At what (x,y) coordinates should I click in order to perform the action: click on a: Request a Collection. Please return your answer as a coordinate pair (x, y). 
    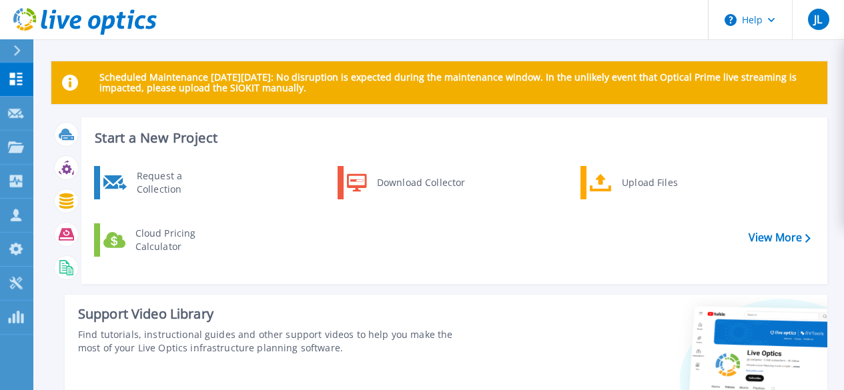
    Looking at the image, I should click on (162, 183).